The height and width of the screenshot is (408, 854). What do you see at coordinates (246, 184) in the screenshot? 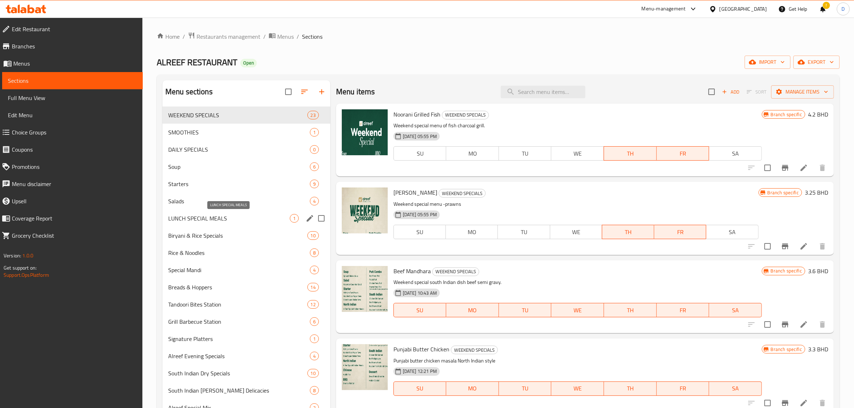
I see `div: Starters9` at bounding box center [246, 184].